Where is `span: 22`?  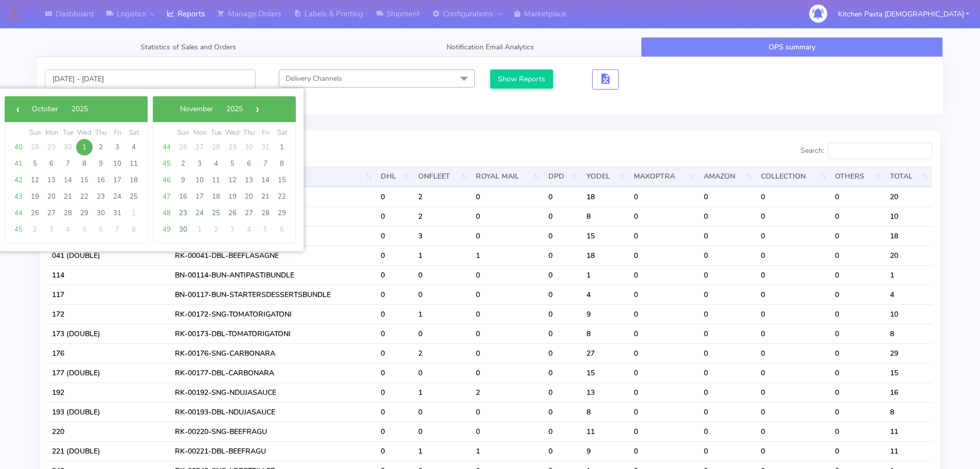 span: 22 is located at coordinates (282, 197).